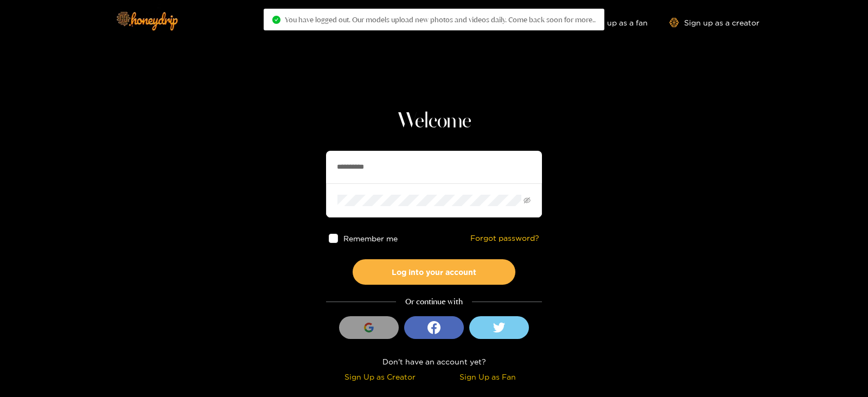 Image resolution: width=868 pixels, height=397 pixels. Describe the element at coordinates (434, 121) in the screenshot. I see `h1: Welcome` at that location.